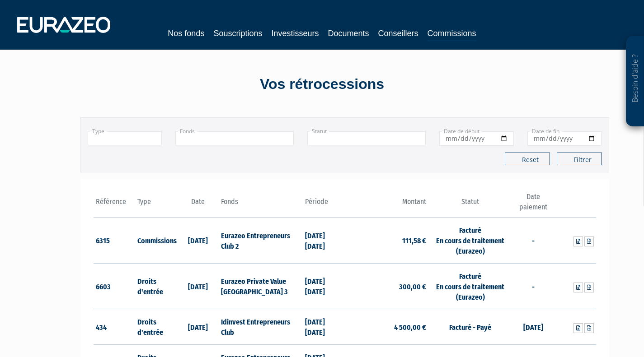 The image size is (644, 357). What do you see at coordinates (198, 204) in the screenshot?
I see `th: Date` at bounding box center [198, 204].